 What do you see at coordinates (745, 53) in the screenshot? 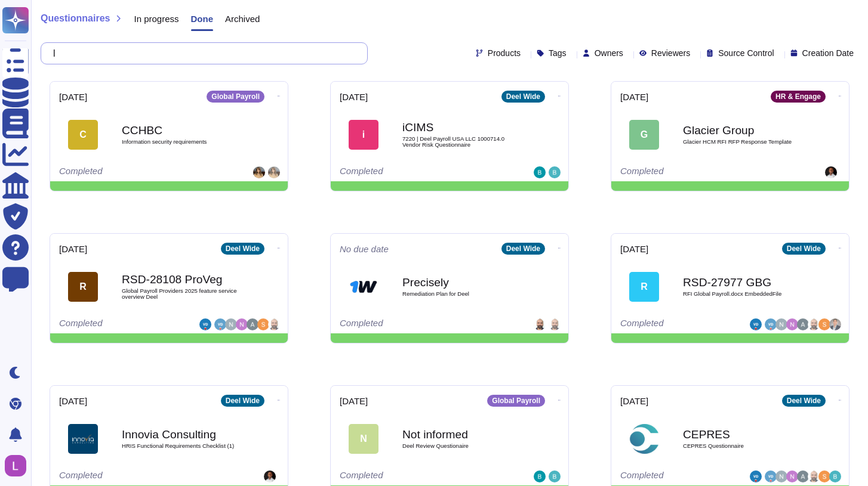
I see `span: Source Control` at bounding box center [745, 53].